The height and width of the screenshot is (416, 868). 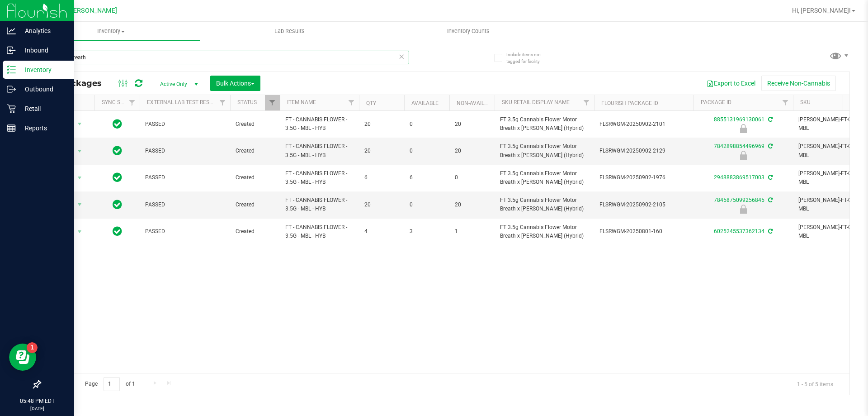 I want to click on a: Lab Results, so click(x=289, y=31).